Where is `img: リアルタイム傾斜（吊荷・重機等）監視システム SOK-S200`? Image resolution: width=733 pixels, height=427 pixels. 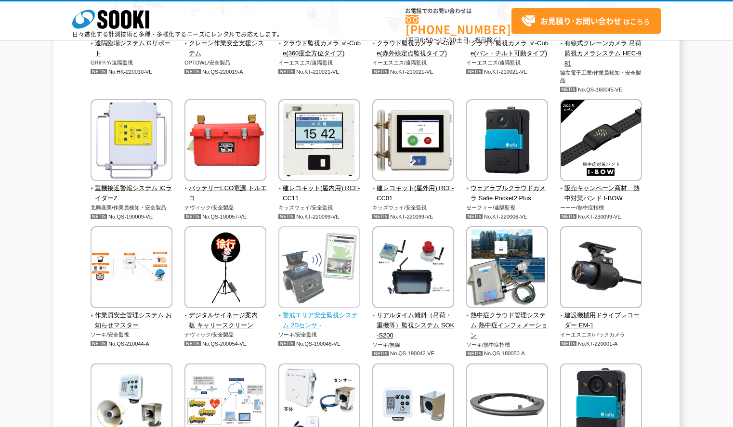
img: リアルタイム傾斜（吊荷・重機等）監視システム SOK-S200 is located at coordinates (413, 268).